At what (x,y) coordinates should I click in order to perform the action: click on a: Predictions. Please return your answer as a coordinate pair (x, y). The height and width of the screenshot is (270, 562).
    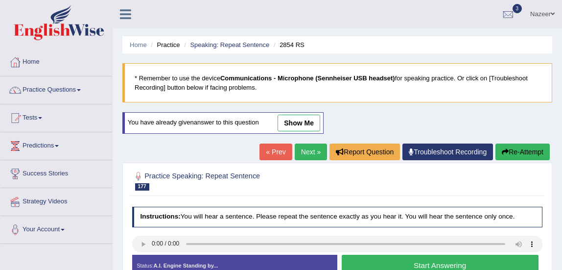
    Looking at the image, I should click on (56, 144).